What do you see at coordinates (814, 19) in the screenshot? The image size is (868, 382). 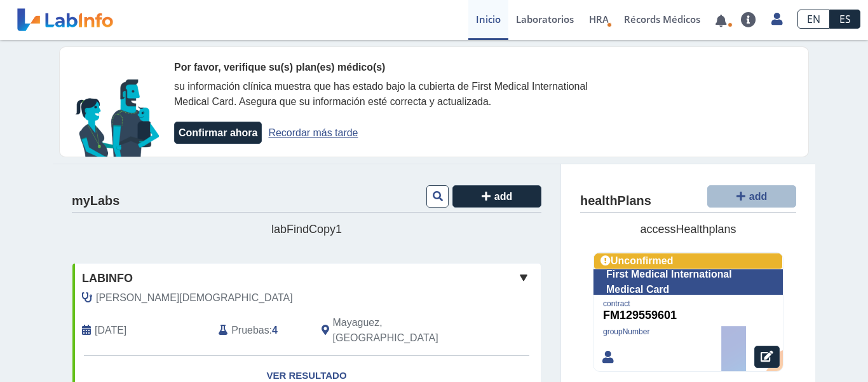 I see `a: EN` at bounding box center [814, 19].